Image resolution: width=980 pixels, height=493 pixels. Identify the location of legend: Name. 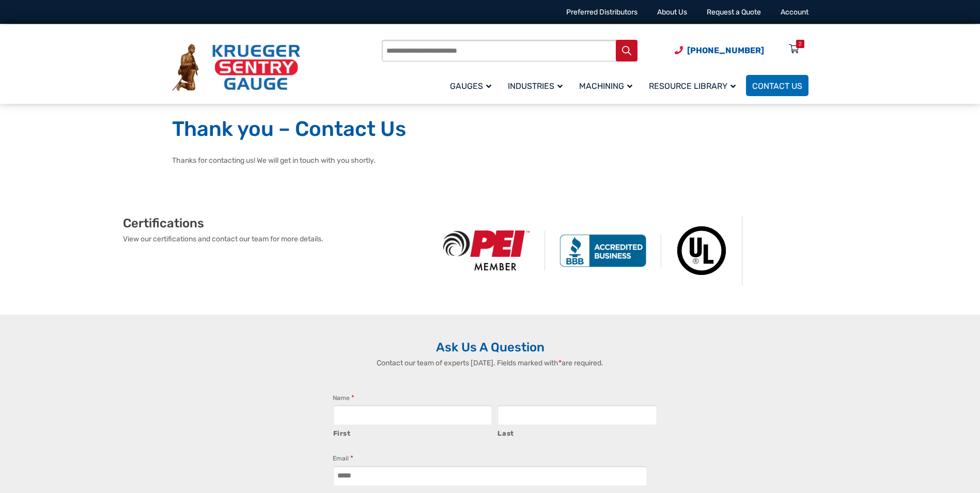
(344, 398).